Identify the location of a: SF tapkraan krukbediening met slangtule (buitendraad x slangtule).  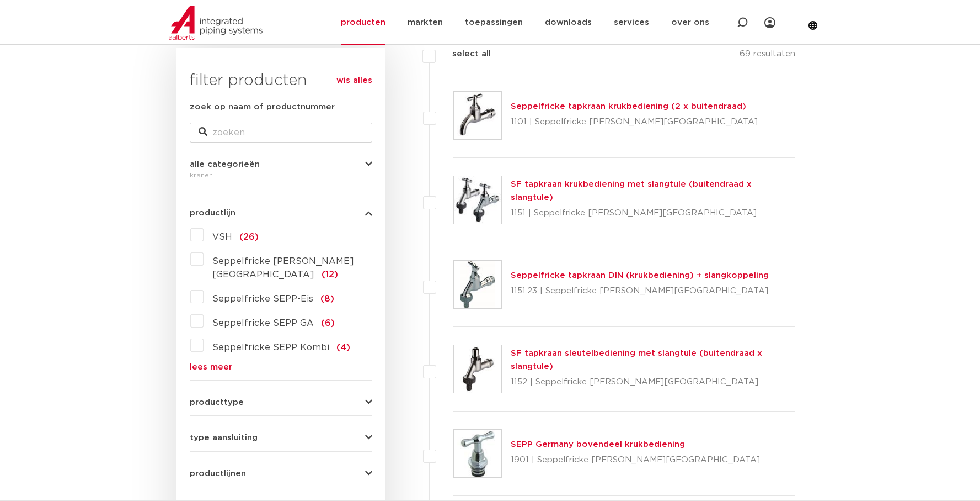
(631, 191).